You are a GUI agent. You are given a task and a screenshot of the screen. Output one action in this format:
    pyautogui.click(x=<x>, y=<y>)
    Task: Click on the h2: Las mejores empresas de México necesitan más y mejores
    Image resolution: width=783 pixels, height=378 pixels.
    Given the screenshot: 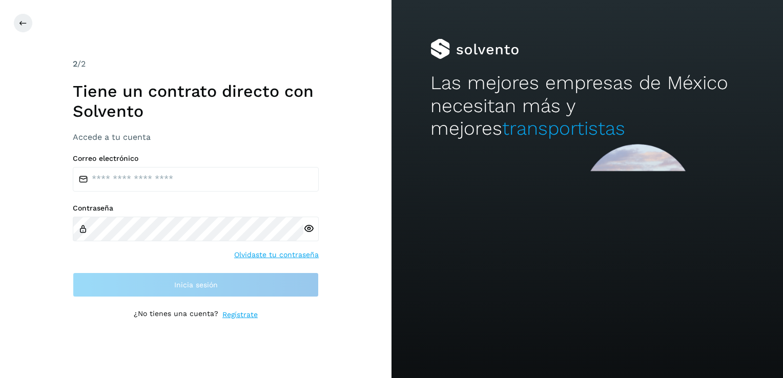 What is the action you would take?
    pyautogui.click(x=587, y=106)
    